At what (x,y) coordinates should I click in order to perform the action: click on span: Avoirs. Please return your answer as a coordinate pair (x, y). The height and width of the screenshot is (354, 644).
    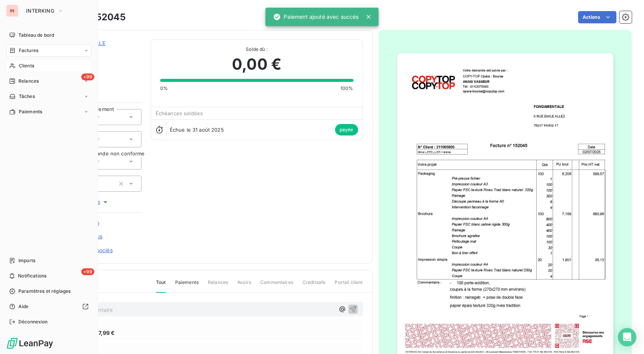
    Looking at the image, I should click on (244, 286).